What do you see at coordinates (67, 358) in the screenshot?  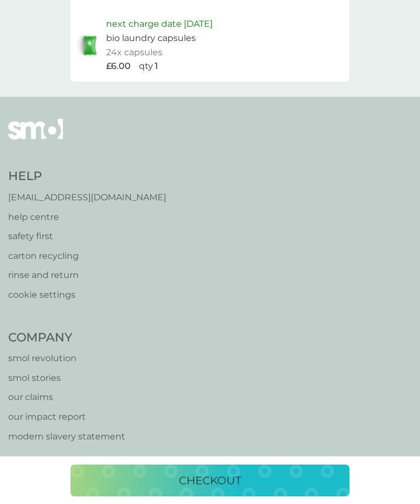 I see `p: smol revolution` at bounding box center [67, 358].